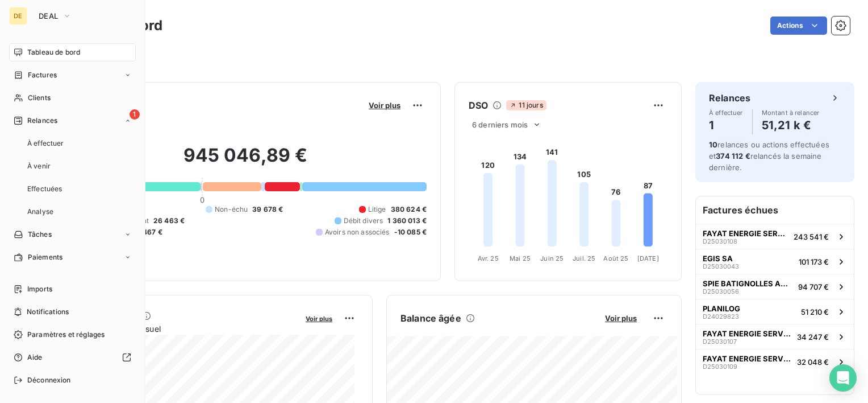 This screenshot has height=403, width=868. I want to click on button: PLANILOGD2402982351 210 €, so click(775, 311).